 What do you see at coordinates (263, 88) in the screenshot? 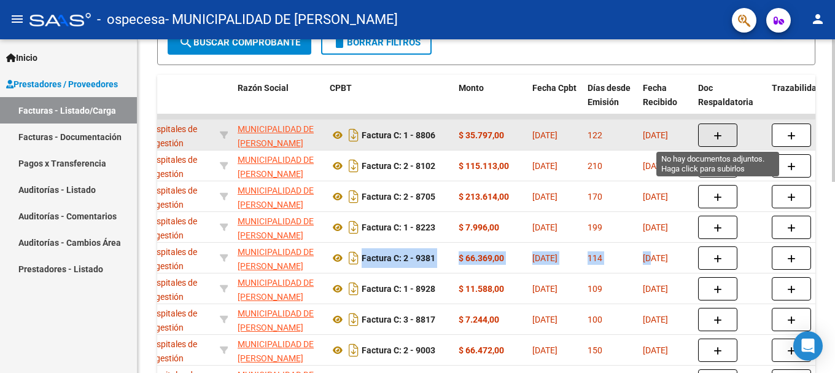
I see `span: Razón Social` at bounding box center [263, 88].